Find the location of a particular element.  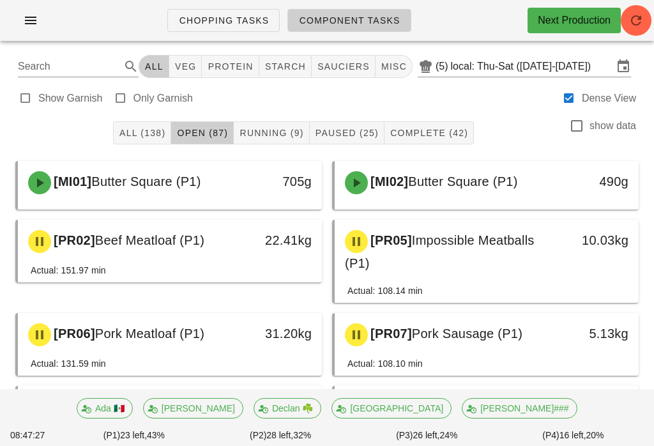

span: veg is located at coordinates (185, 66).